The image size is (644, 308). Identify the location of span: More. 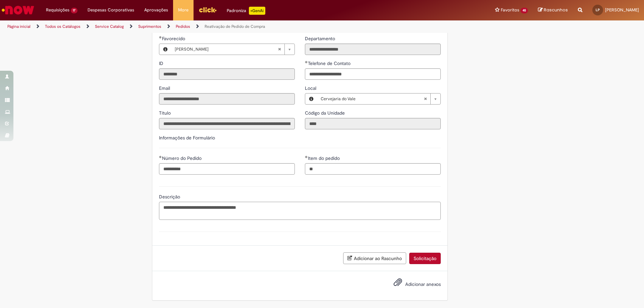
(183, 10).